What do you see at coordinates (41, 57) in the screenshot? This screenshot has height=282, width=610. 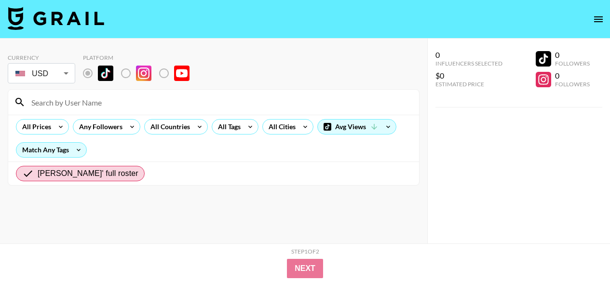 I see `div: Currency` at bounding box center [41, 57].